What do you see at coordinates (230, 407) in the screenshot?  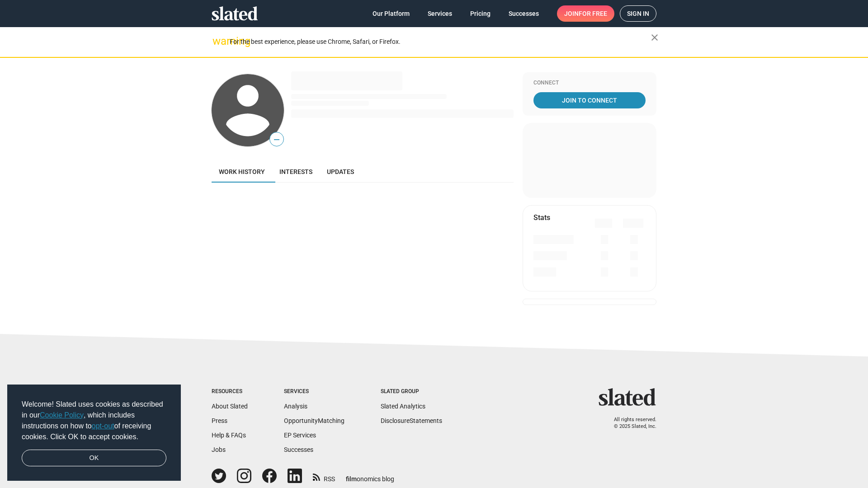 I see `a: About Slated` at bounding box center [230, 407].